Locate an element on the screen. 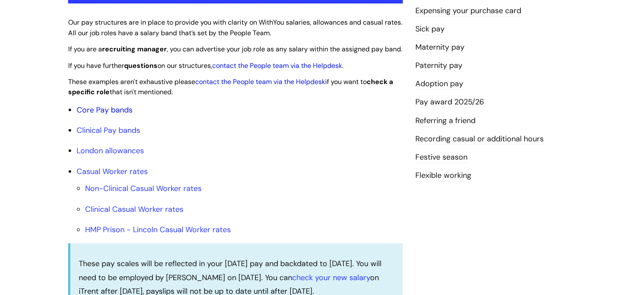 The height and width of the screenshot is (295, 644). span: Our pay structures are in place to provide you with clarity on WithYou salaries, allowances and c... is located at coordinates (235, 28).